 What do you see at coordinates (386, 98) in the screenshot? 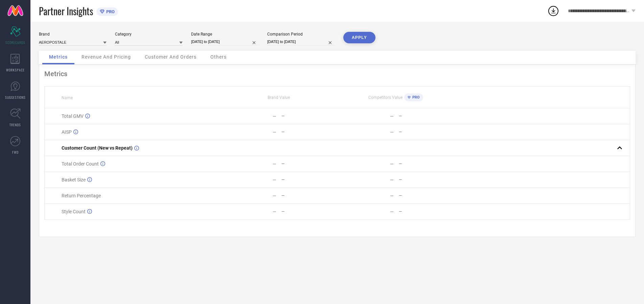
I see `span: Competitors Value` at bounding box center [386, 98].